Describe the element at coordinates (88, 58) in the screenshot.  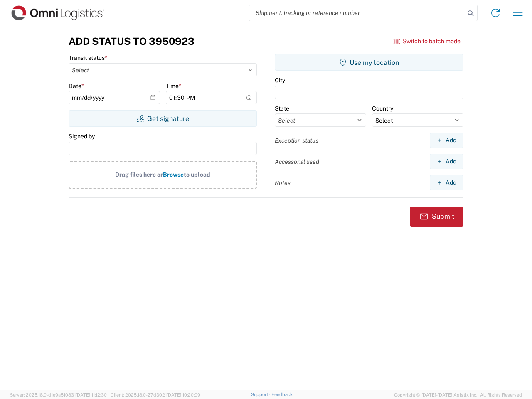
I see `label: Transit status` at that location.